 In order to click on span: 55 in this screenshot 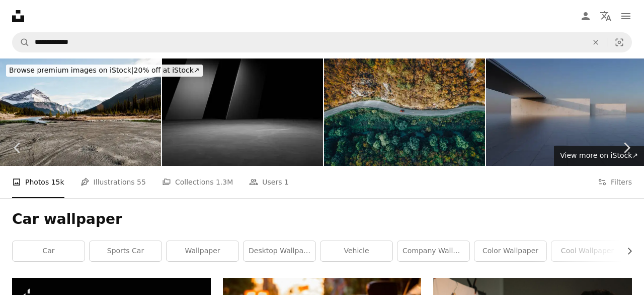, I will do `click(141, 182)`.